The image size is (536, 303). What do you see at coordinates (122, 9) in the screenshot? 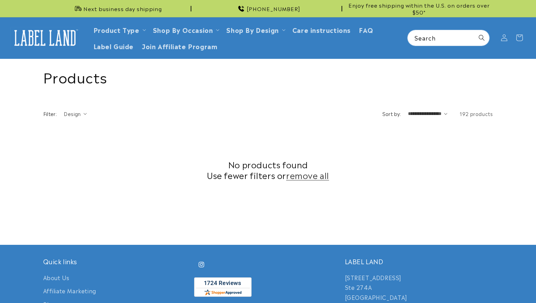
I see `span: Next business day shipping` at bounding box center [122, 9].